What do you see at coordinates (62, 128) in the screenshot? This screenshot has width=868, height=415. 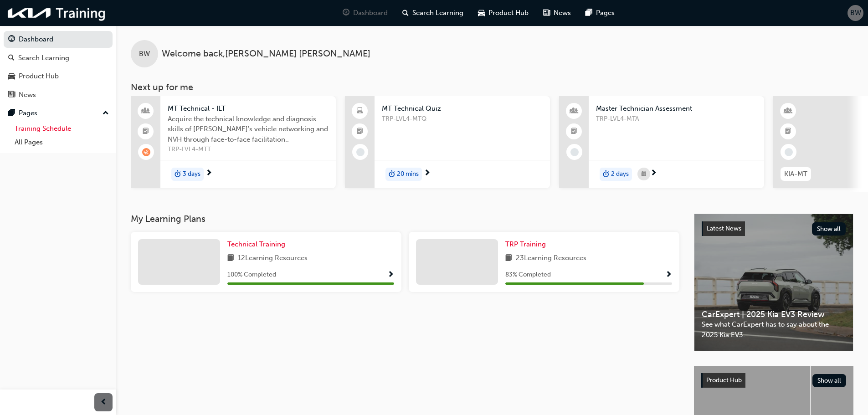 I see `a: Training Schedule` at bounding box center [62, 128].